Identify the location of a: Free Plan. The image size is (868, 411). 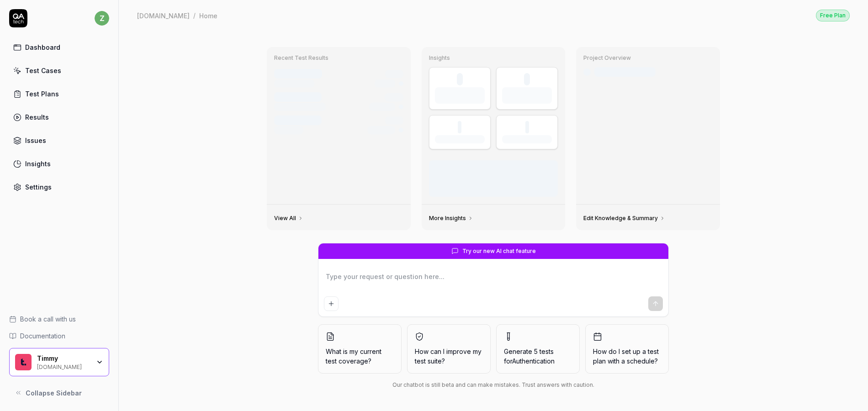
(833, 15).